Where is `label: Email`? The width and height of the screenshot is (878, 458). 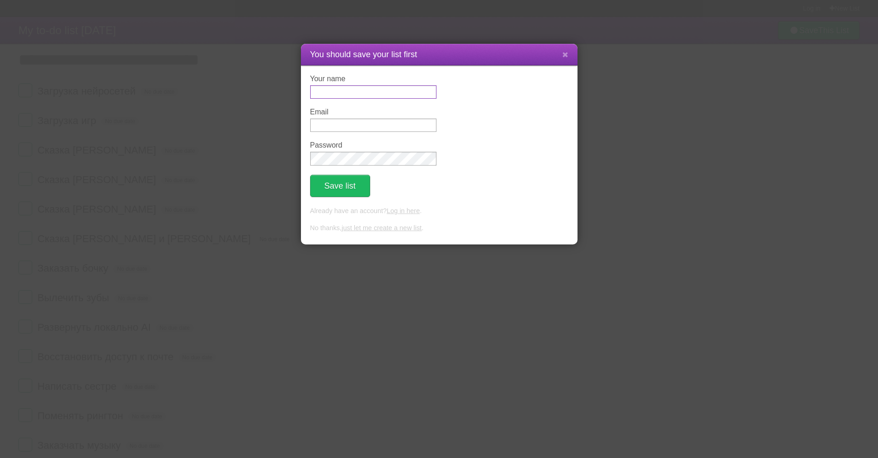 label: Email is located at coordinates (373, 112).